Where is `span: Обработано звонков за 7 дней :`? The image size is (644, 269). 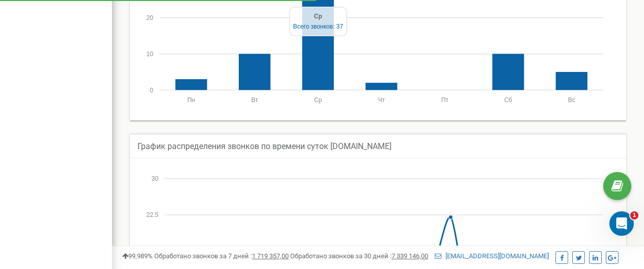 span: Обработано звонков за 7 дней : is located at coordinates (221, 256).